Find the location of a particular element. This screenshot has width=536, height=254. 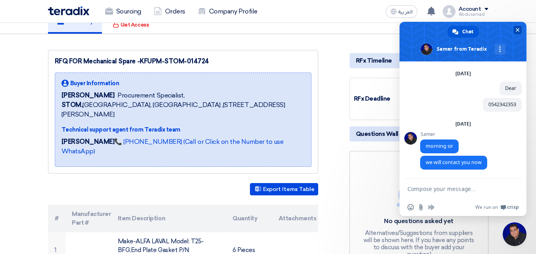

img: Teradix logo is located at coordinates (69, 11).